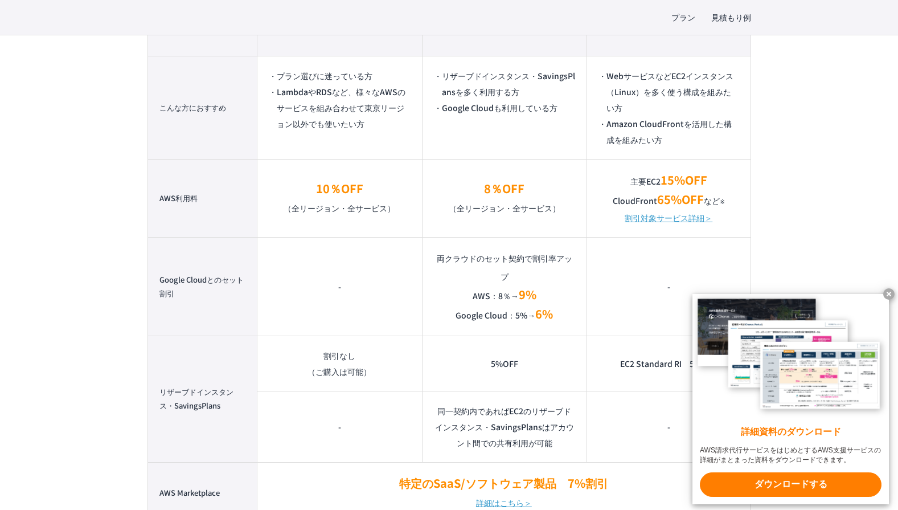 Image resolution: width=898 pixels, height=510 pixels. Describe the element at coordinates (504, 426) in the screenshot. I see `td: 同一契約内であればEC2のリザーブドインスタンス・SavingsPlansはアカウント間での共有利用が可能` at that location.